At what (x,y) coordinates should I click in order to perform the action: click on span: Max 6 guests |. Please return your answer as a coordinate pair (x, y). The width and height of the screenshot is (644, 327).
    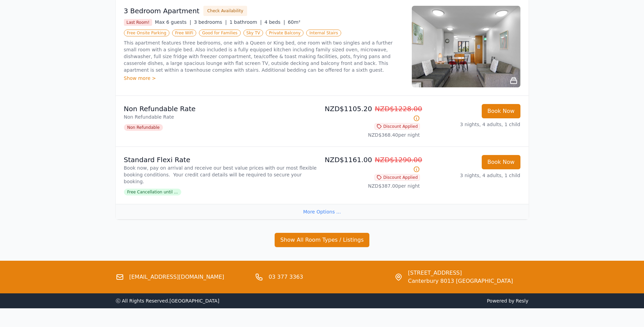
    Looking at the image, I should click on (173, 22).